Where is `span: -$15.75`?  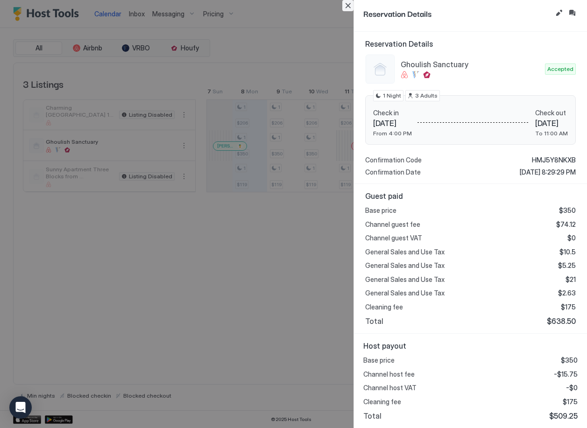
span: -$15.75 is located at coordinates (565, 374).